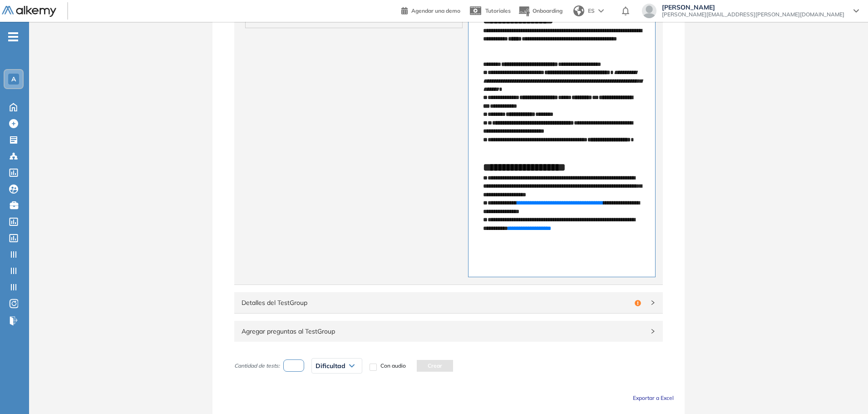 This screenshot has width=868, height=414. What do you see at coordinates (601, 11) in the screenshot?
I see `img: arrow` at bounding box center [601, 11].